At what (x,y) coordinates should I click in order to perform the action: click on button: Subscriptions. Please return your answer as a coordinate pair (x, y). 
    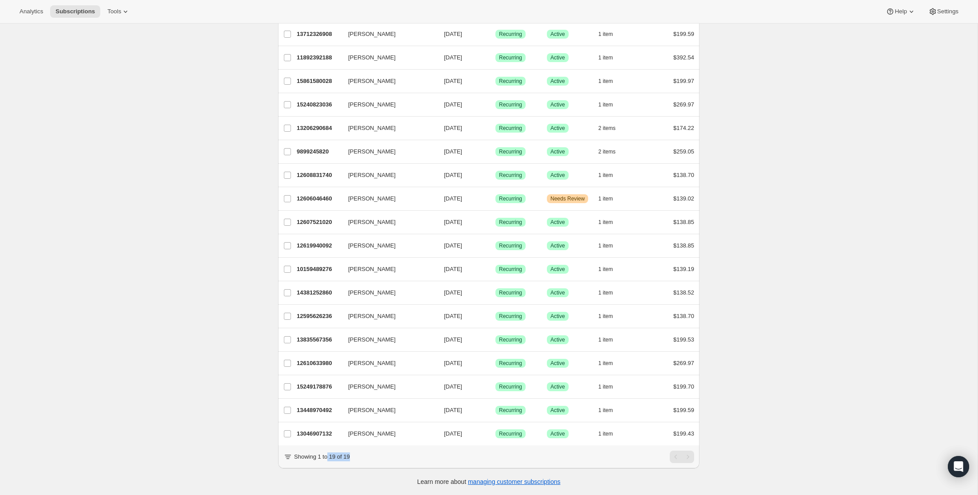
    Looking at the image, I should click on (75, 12).